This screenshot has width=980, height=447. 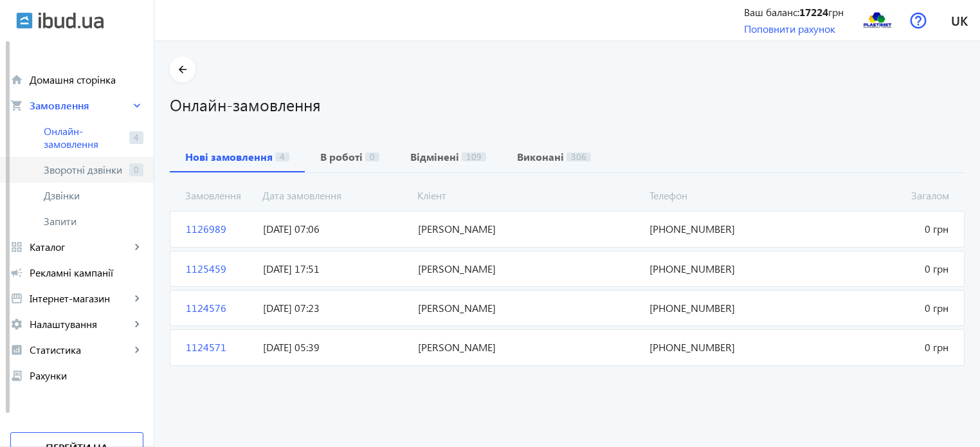 I want to click on mat-icon: campaign, so click(x=17, y=273).